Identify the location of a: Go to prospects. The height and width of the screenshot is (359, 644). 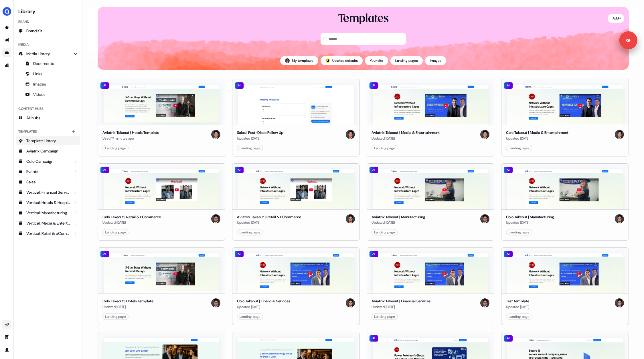
(7, 27).